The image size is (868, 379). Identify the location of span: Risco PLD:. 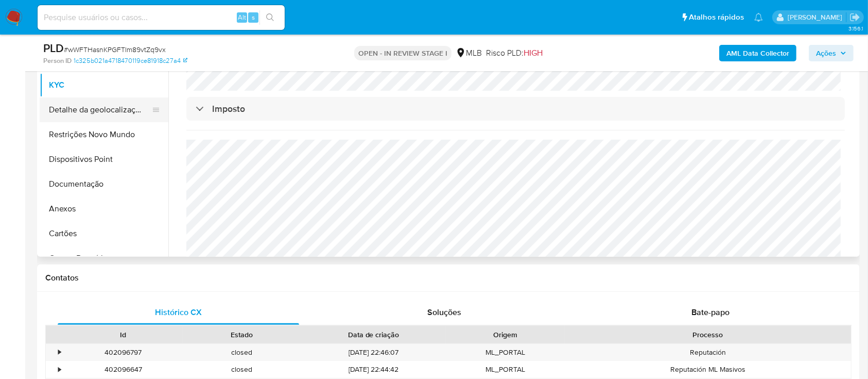
(514, 53).